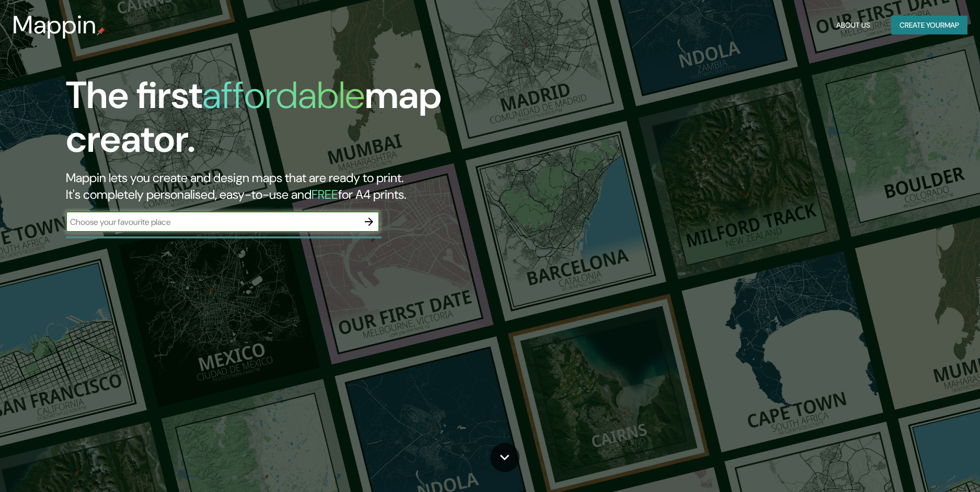 This screenshot has width=980, height=492. I want to click on input: Choose your favourite place, so click(212, 221).